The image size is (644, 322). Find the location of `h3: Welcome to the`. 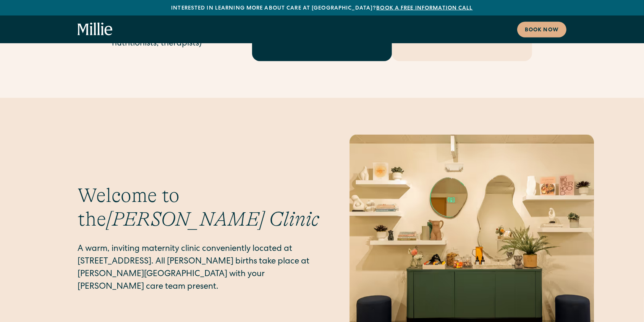

h3: Welcome to the is located at coordinates (198, 207).